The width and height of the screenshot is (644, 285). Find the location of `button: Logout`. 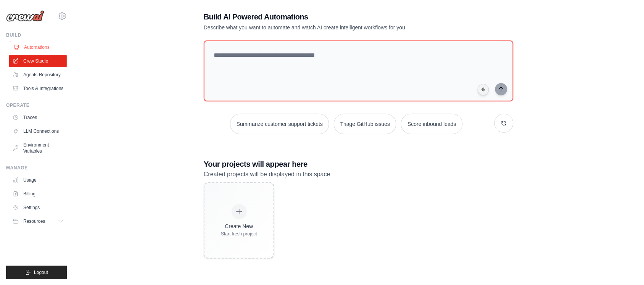

button: Logout is located at coordinates (36, 272).